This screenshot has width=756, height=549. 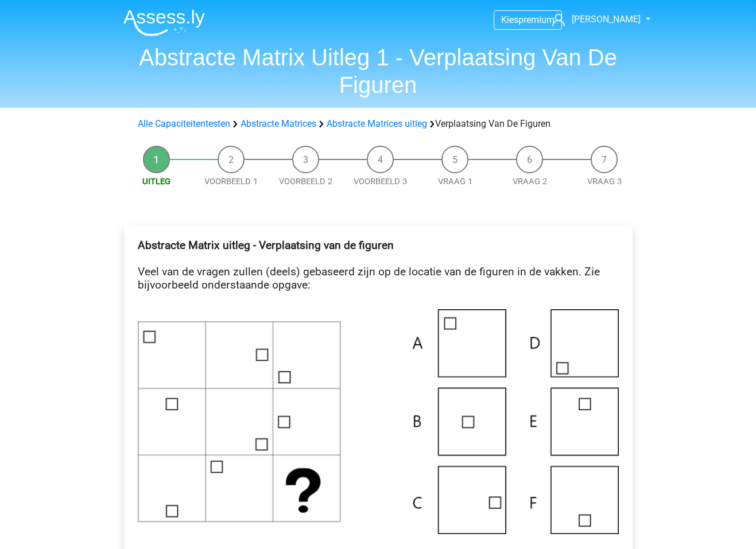 I want to click on b: Abstracte Matrix uitleg - Verplaatsing van de figuren, so click(x=265, y=245).